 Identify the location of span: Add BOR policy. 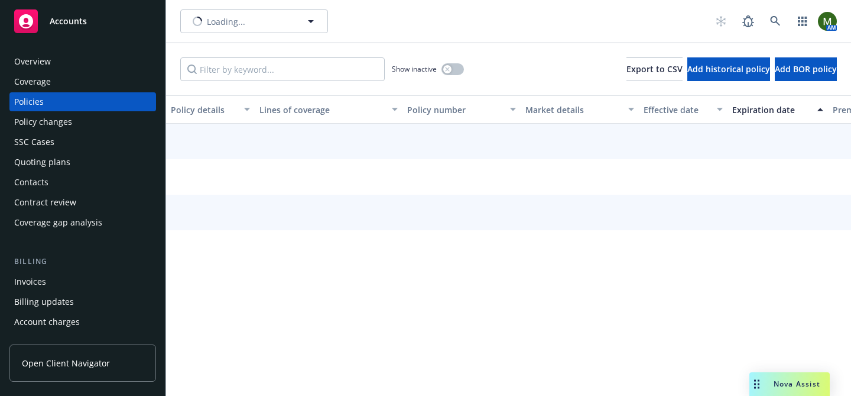
(806, 69).